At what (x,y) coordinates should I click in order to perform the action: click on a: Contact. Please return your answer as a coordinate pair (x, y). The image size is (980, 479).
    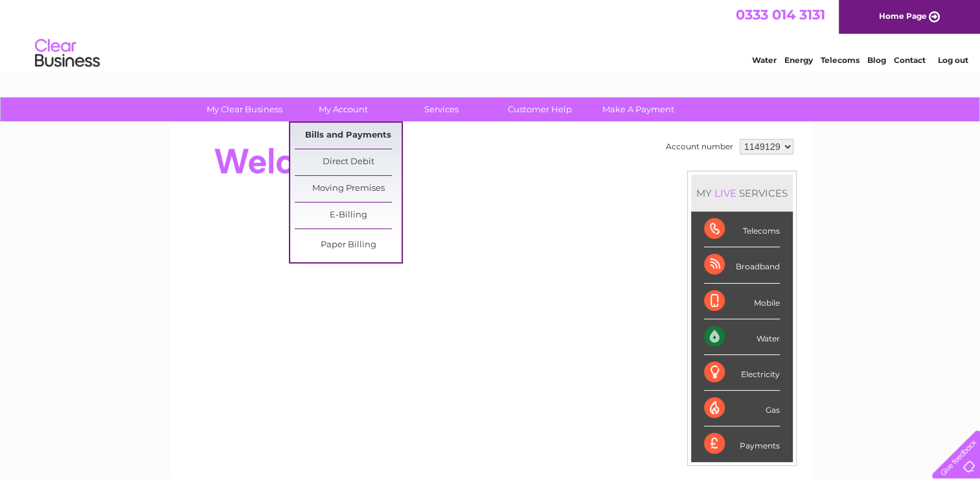
    Looking at the image, I should click on (909, 59).